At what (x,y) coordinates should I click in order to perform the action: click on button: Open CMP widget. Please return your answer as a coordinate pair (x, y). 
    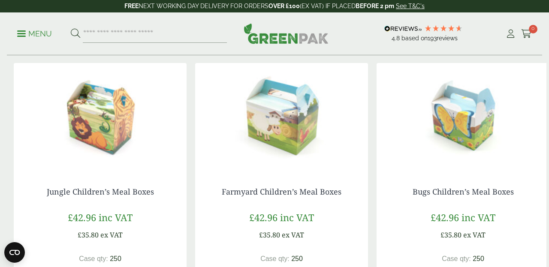
    Looking at the image, I should click on (15, 252).